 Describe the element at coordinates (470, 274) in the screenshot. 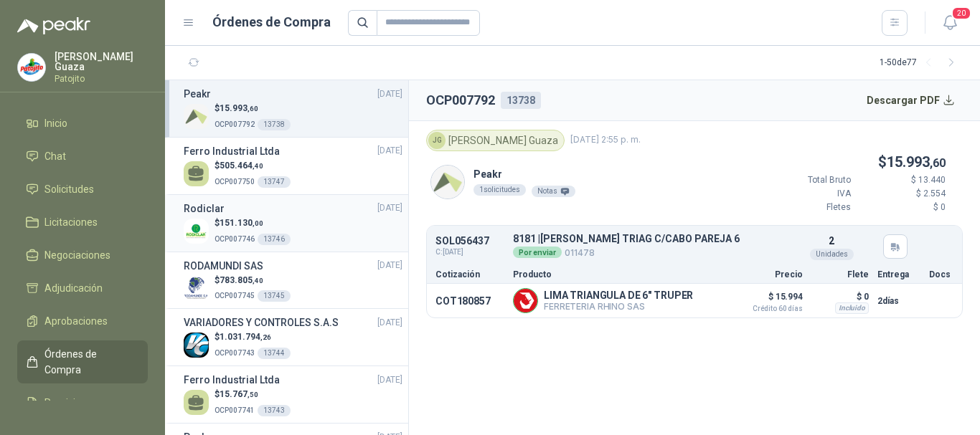

I see `p: Cotización` at that location.